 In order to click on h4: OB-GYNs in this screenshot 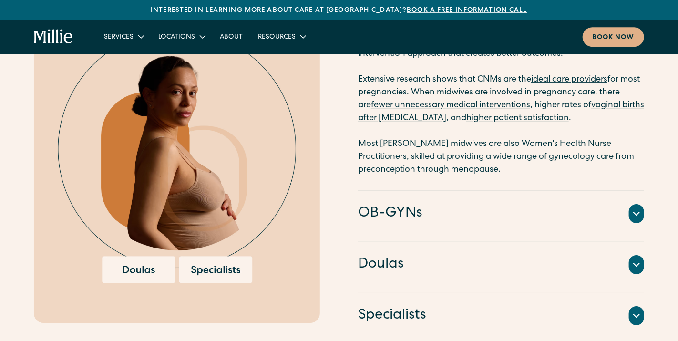, I will do `click(390, 214)`.